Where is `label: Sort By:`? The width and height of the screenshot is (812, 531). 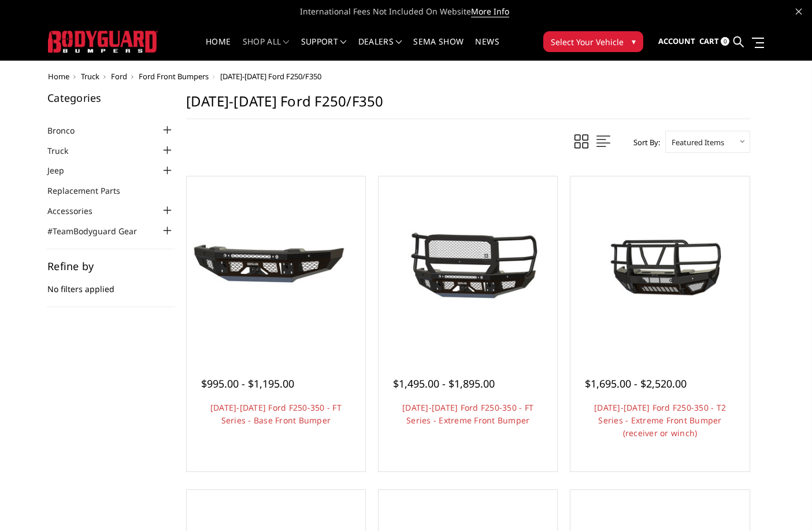
label: Sort By: is located at coordinates (643, 142).